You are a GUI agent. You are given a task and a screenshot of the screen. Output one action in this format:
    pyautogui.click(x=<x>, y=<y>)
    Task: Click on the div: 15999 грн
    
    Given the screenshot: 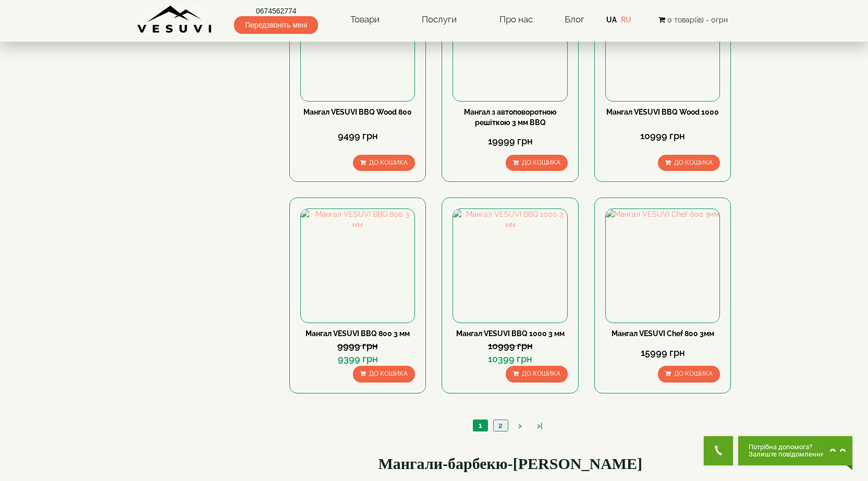 What is the action you would take?
    pyautogui.click(x=662, y=353)
    